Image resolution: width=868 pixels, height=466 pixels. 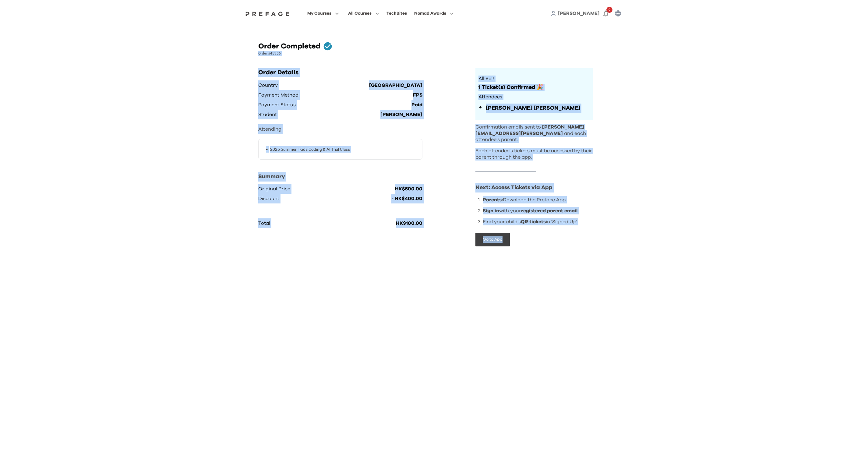 What do you see at coordinates (534, 222) in the screenshot?
I see `span: QR tickets` at bounding box center [534, 222].